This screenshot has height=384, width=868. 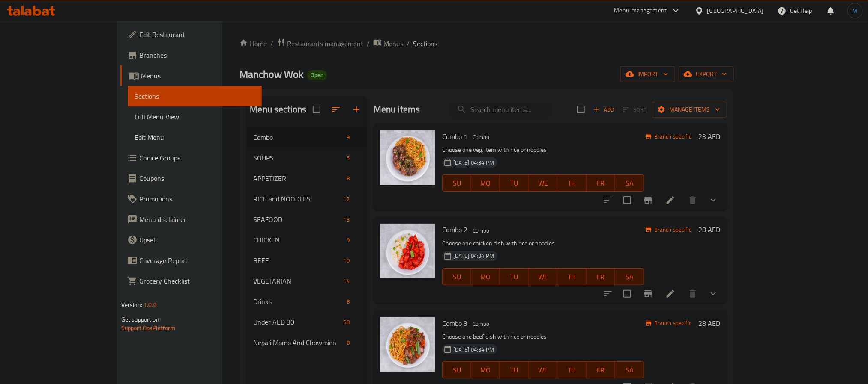 What do you see at coordinates (670, 200) in the screenshot?
I see `a: Edit menu item` at bounding box center [670, 200].